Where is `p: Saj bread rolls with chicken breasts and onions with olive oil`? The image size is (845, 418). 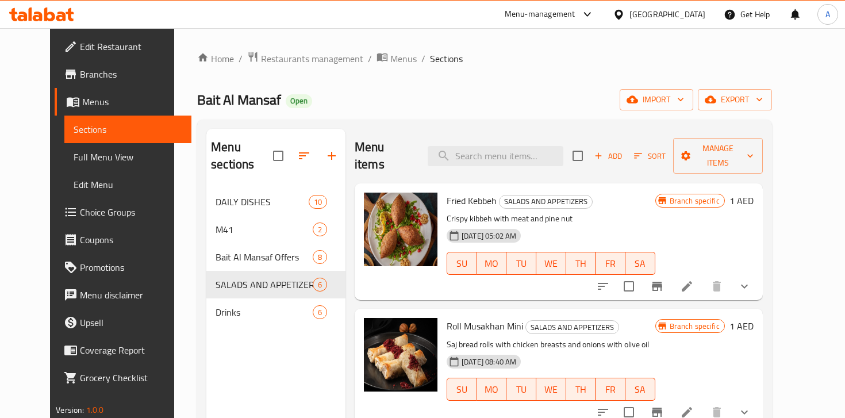 p: Saj bread rolls with chicken breasts and onions with olive oil is located at coordinates (550, 344).